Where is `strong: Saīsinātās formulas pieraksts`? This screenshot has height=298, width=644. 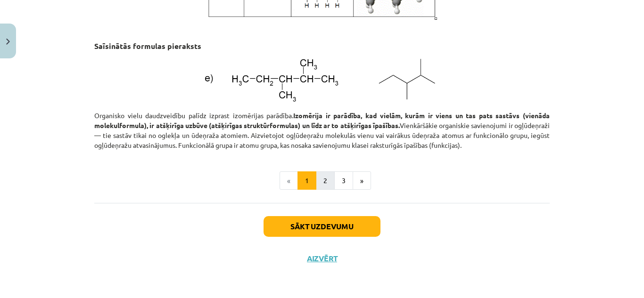
strong: Saīsinātās formulas pieraksts is located at coordinates (147, 45).